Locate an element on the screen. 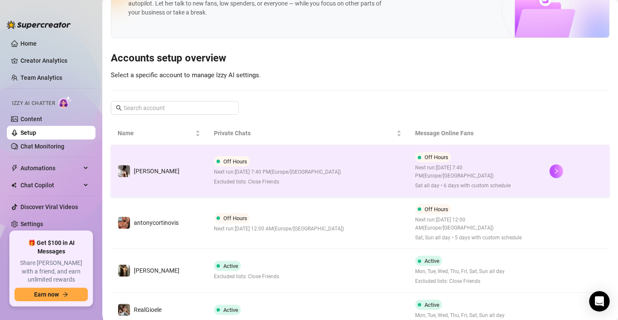 Image resolution: width=618 pixels, height=320 pixels. a: Team Analytics is located at coordinates (41, 78).